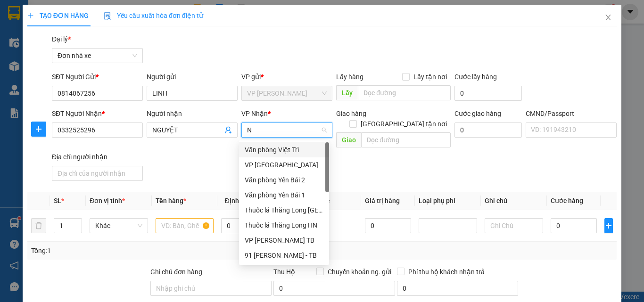 Image resolution: width=644 pixels, height=302 pixels. What do you see at coordinates (107, 16) in the screenshot?
I see `img: icon` at bounding box center [107, 16].